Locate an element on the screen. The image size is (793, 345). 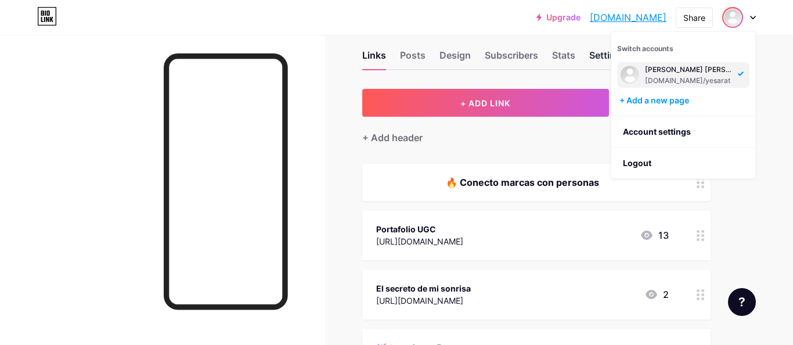
div: Subscribers is located at coordinates (511, 59).